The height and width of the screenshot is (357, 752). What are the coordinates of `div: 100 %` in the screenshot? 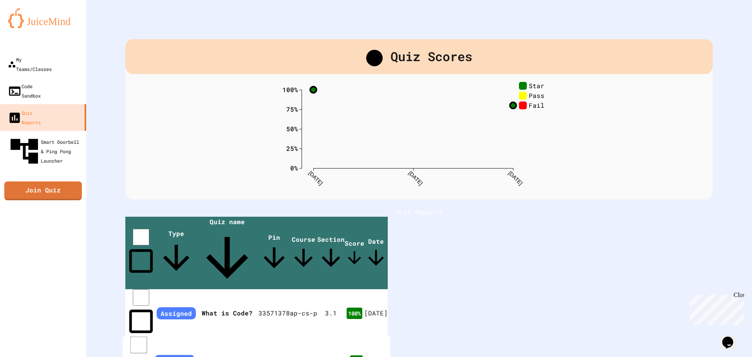 It's located at (354, 313).